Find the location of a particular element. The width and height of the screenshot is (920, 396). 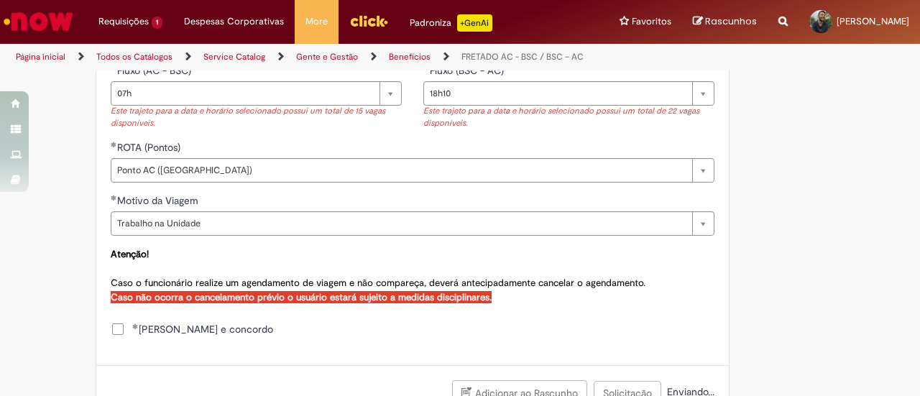

span: Fluxo (BSC - AC) is located at coordinates (468, 70).